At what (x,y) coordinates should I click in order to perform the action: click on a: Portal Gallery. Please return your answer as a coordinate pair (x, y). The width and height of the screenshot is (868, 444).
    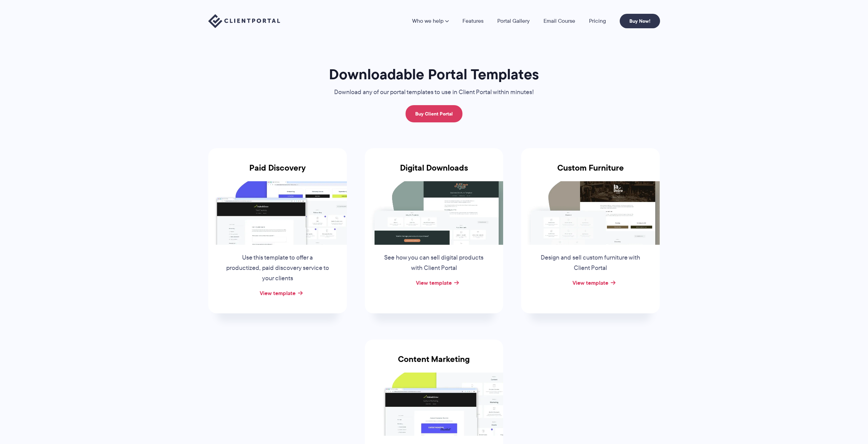
    Looking at the image, I should click on (514, 21).